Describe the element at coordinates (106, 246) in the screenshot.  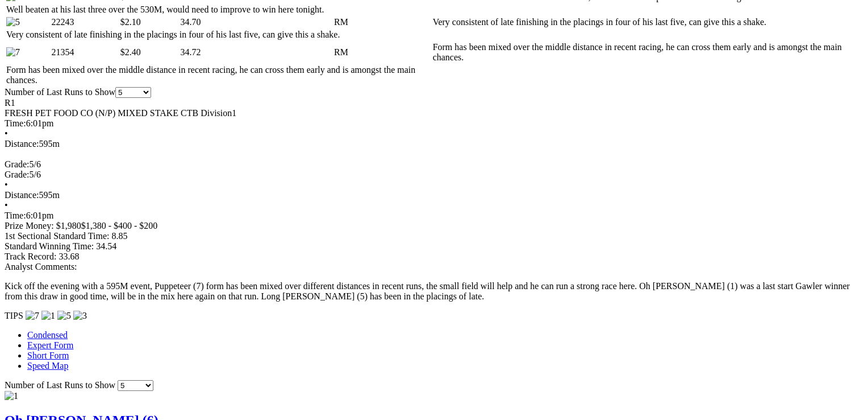
I see `span: 34.54` at that location.